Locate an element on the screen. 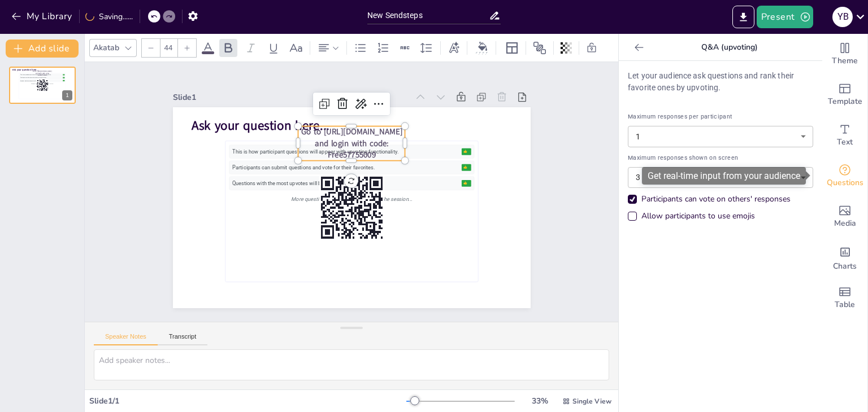  button: 👍8 is located at coordinates (466, 196).